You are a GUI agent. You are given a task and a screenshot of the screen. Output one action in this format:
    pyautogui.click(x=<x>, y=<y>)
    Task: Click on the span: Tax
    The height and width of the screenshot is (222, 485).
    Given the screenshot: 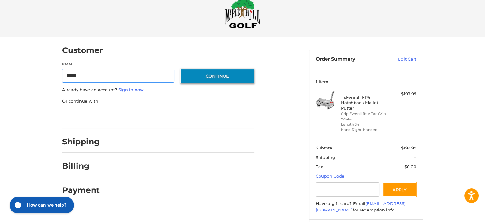 What is the action you would take?
    pyautogui.click(x=319, y=167)
    